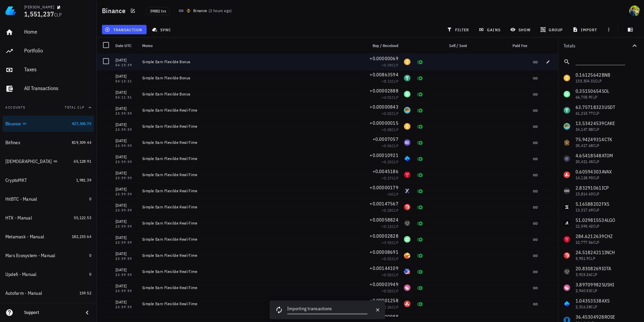  What do you see at coordinates (385, 45) in the screenshot?
I see `span: Buy / Received` at bounding box center [385, 45].